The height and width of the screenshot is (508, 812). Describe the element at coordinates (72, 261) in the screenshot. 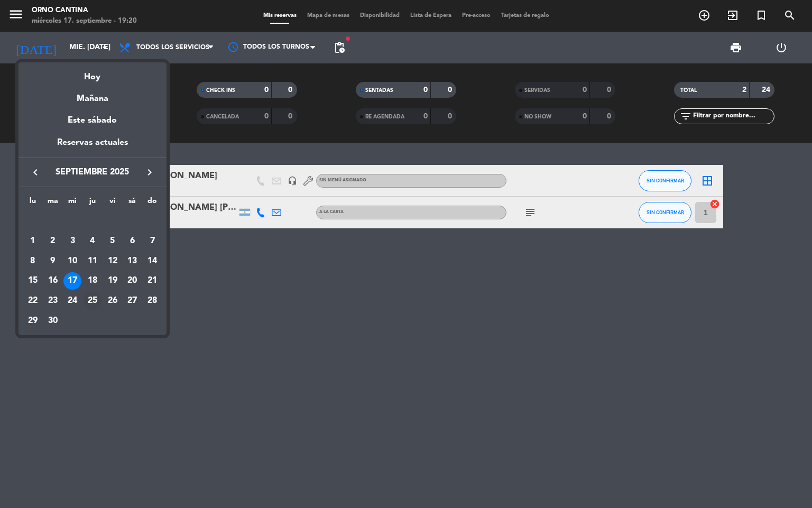

I see `div: 10` at that location.